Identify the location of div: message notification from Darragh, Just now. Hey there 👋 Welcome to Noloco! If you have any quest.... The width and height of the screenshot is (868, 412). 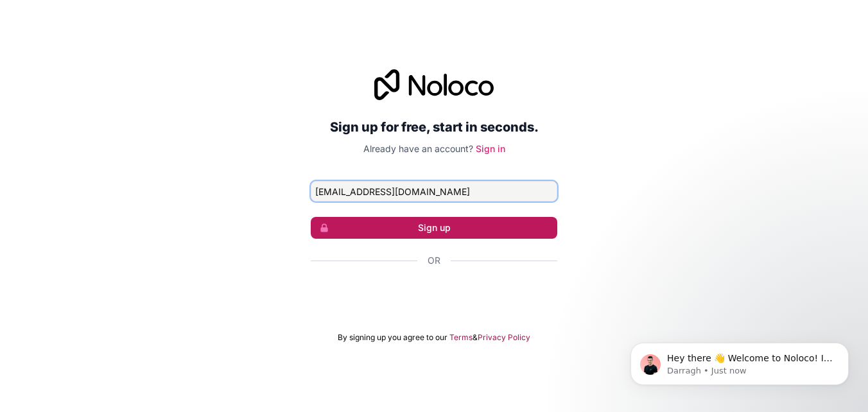
(128, 48).